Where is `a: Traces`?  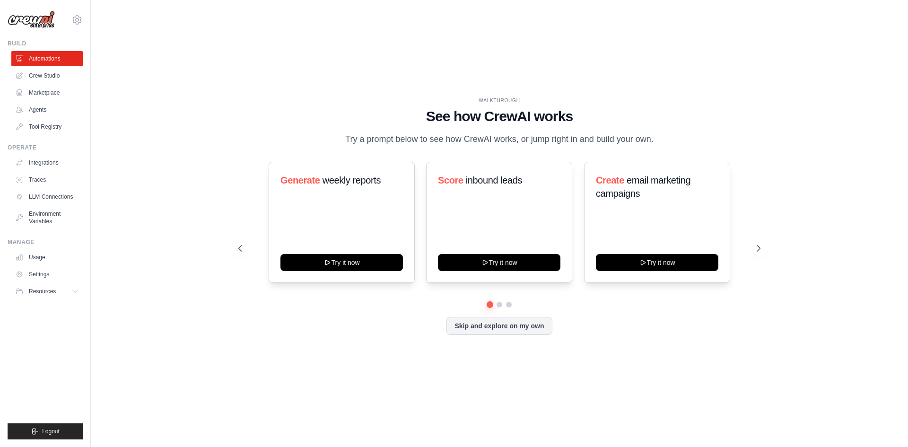 a: Traces is located at coordinates (47, 180).